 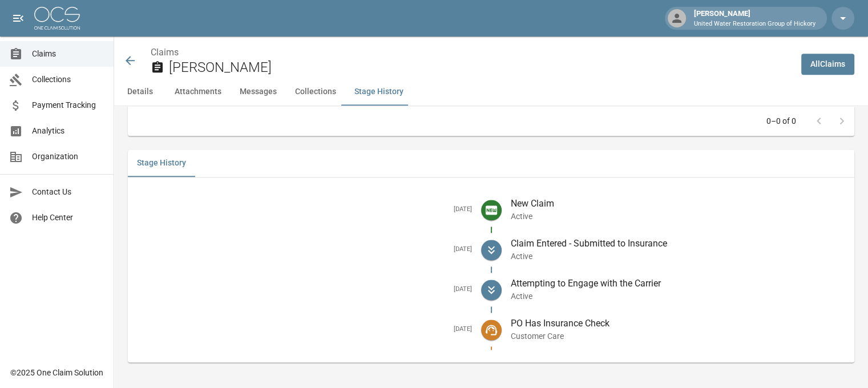 What do you see at coordinates (68, 191) in the screenshot?
I see `span: Contact Us` at bounding box center [68, 191].